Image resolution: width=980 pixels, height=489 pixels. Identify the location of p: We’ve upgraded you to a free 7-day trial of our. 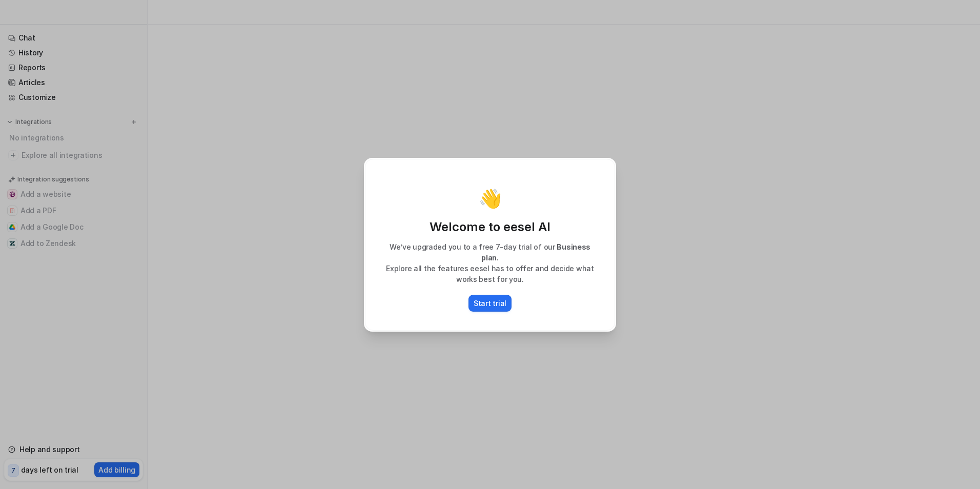
(490, 252).